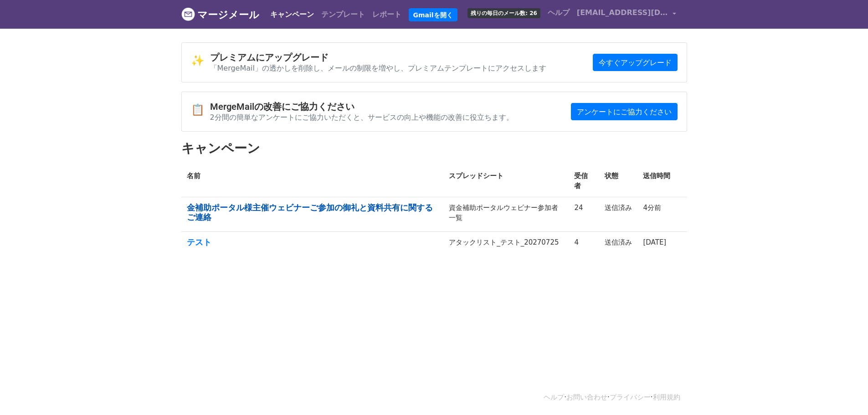 This screenshot has height=415, width=868. Describe the element at coordinates (343, 14) in the screenshot. I see `font: テンプレート` at that location.